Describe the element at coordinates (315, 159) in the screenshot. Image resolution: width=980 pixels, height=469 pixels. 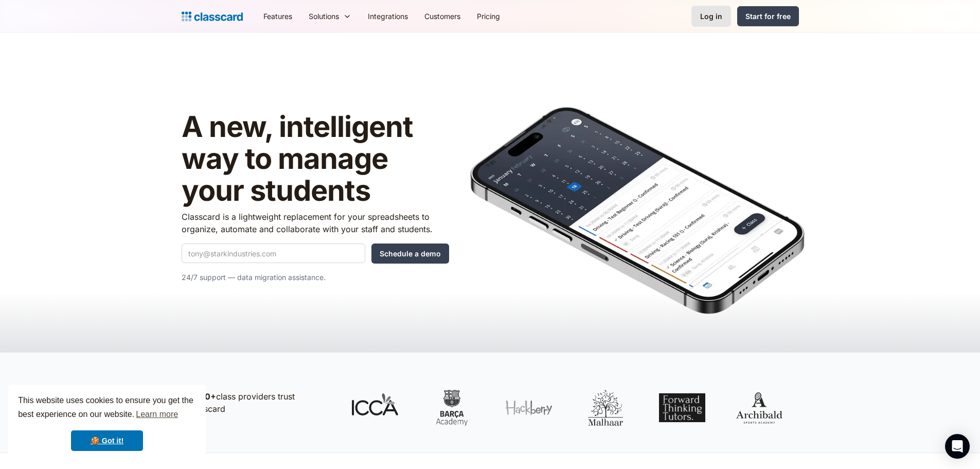
I see `h1: A new, intelligent way to manage your students` at that location.